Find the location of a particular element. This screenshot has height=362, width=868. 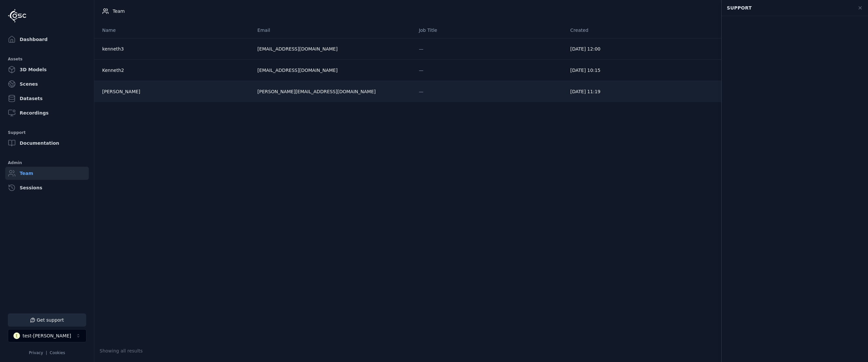

button: Get support is located at coordinates (47, 319).